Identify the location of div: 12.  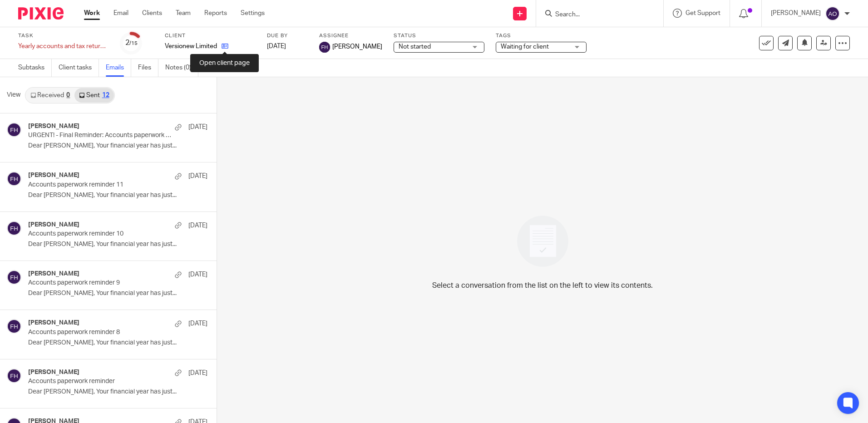
(106, 95).